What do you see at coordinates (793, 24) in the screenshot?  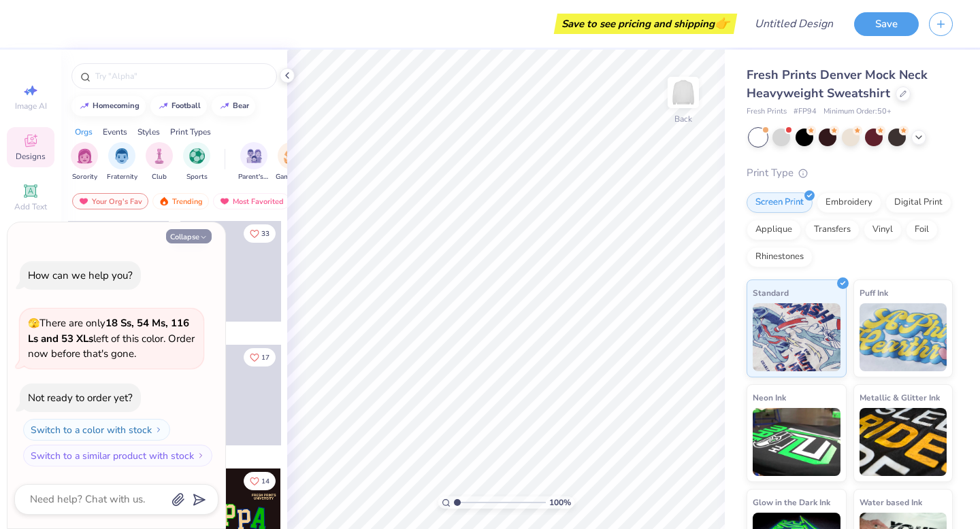 I see `input: Untitled Design` at bounding box center [793, 24].